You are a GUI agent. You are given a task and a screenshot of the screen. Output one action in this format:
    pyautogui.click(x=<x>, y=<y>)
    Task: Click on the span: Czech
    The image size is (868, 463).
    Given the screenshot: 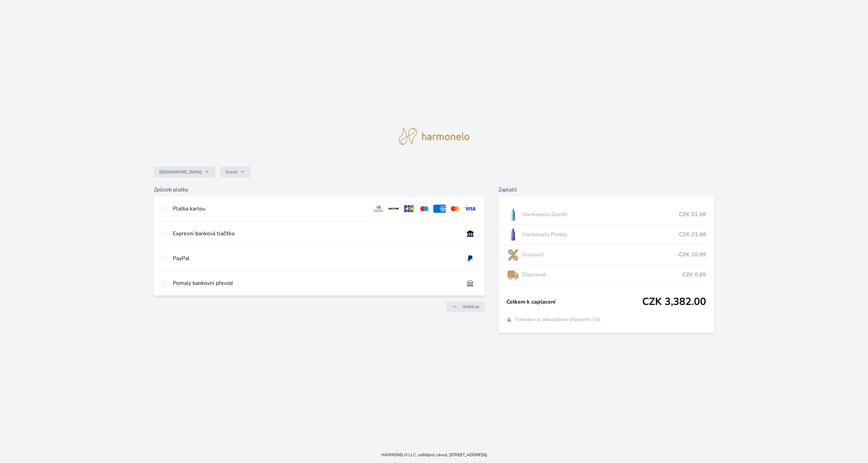 What is the action you would take?
    pyautogui.click(x=231, y=172)
    